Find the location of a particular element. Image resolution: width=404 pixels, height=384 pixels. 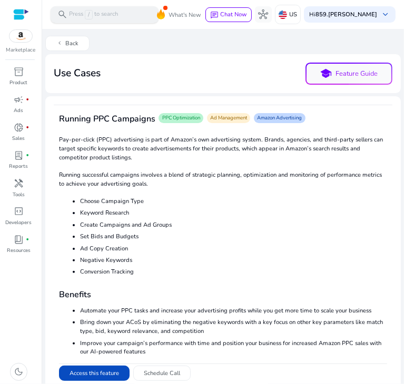

span: chat is located at coordinates (214, 15).